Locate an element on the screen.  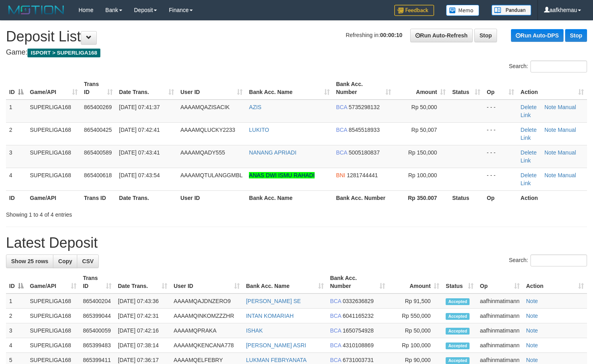
td: 865400059 is located at coordinates (97, 330).